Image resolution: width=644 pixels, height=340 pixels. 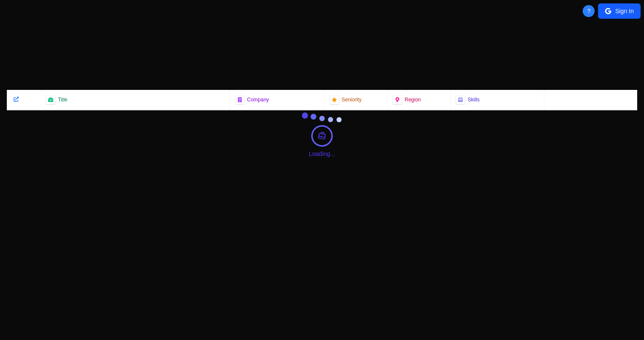 What do you see at coordinates (474, 100) in the screenshot?
I see `span: Skills` at bounding box center [474, 100].